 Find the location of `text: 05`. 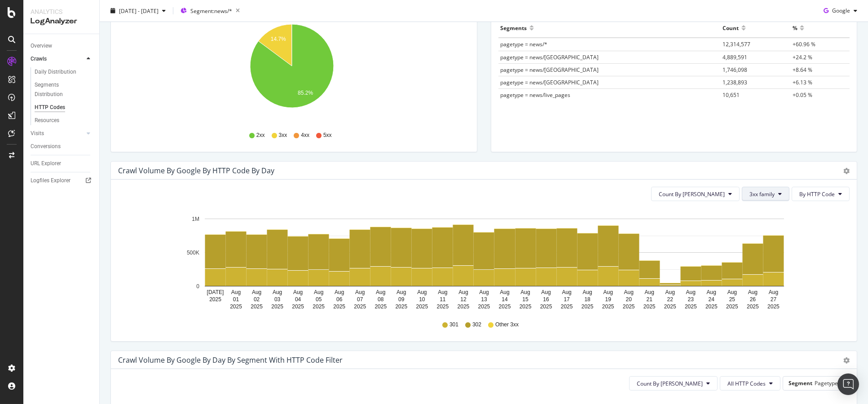

text: 05 is located at coordinates (319, 300).